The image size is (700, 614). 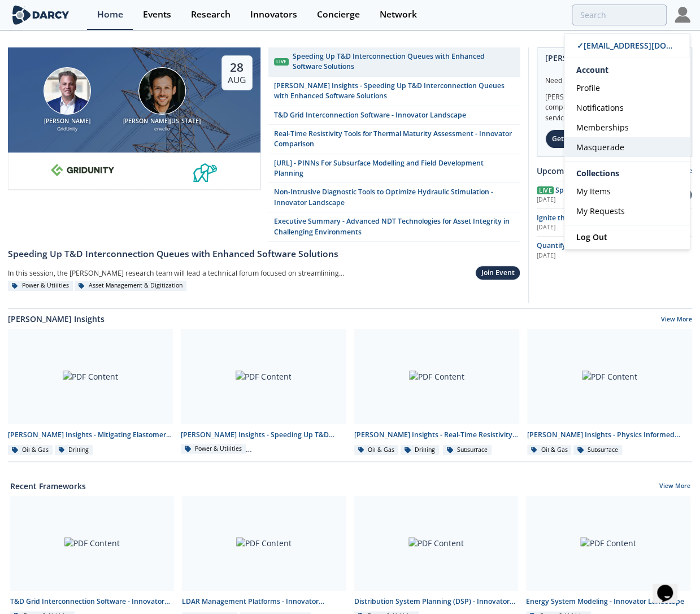 I want to click on div: Join Event, so click(x=498, y=273).